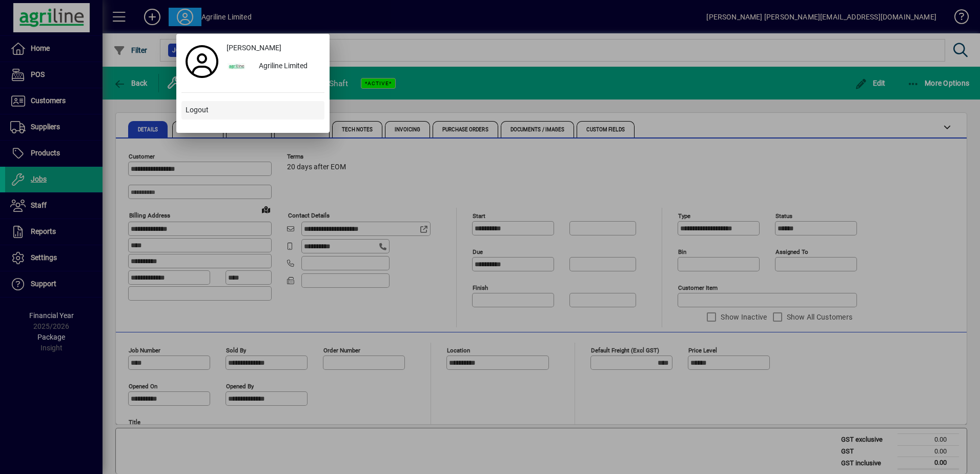  Describe the element at coordinates (197, 110) in the screenshot. I see `span: Logout` at that location.